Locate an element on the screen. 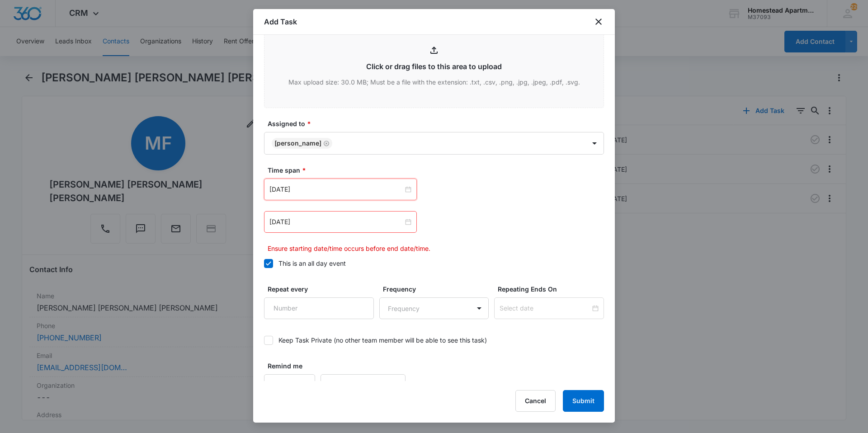 Image resolution: width=868 pixels, height=433 pixels. button: close is located at coordinates (599, 22).